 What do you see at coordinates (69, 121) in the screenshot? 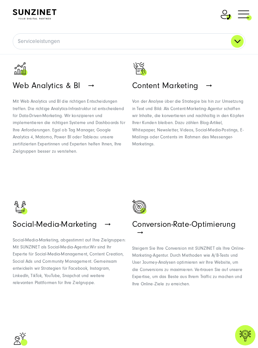
I see `a: Schwarzer steigender Graph als Zeichen für Wachstum - Digitalagentur SUNZINET Web Analytics & BI ...` at bounding box center [69, 121].